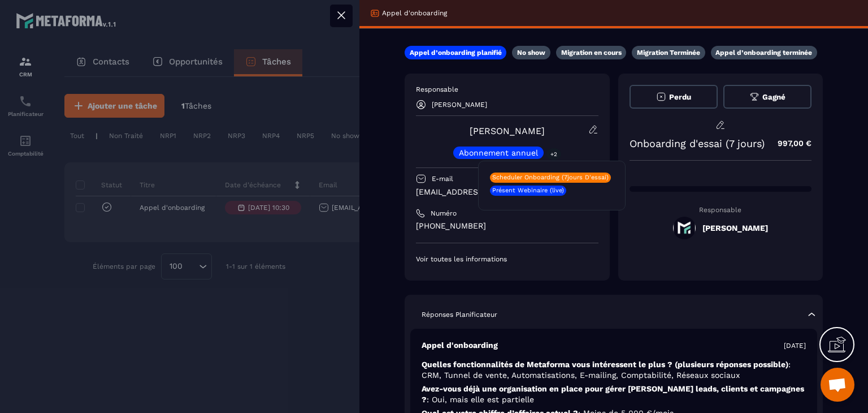 The image size is (868, 413). I want to click on p: E-mail, so click(443, 179).